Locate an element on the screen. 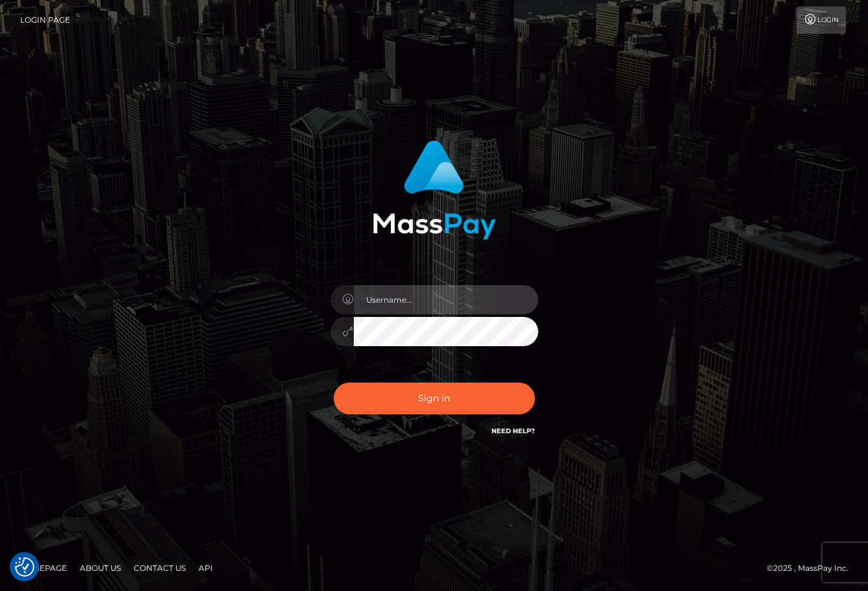 The image size is (868, 591). img: Revisit consent button is located at coordinates (24, 567).